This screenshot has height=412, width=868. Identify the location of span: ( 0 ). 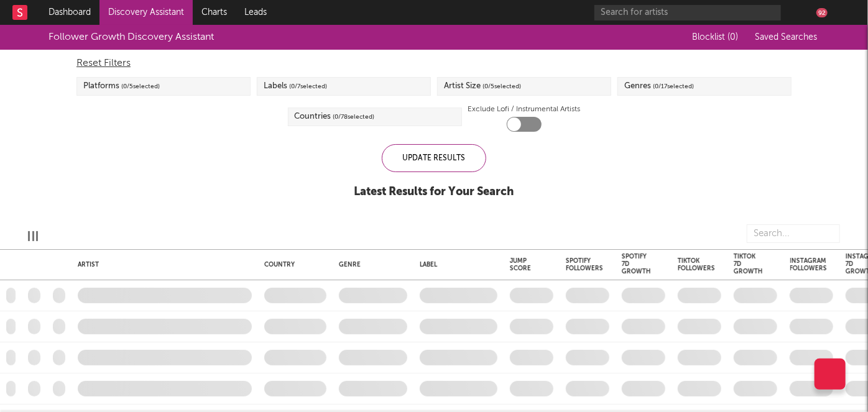
(733, 37).